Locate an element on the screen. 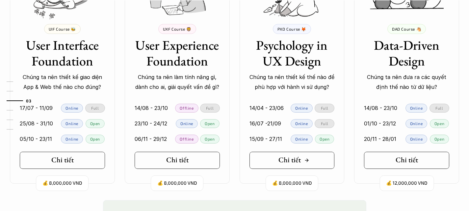 Image resolution: width=469 pixels, height=211 pixels. p: Chúng ta nên thiết kế thế nào để phù hợp với hành vi sử dụng? is located at coordinates (292, 82).